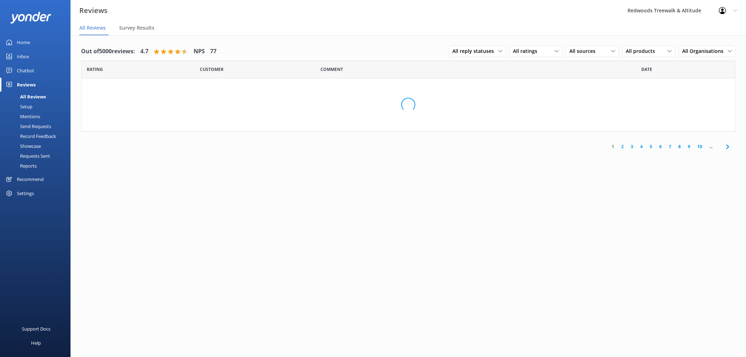 This screenshot has width=746, height=357. I want to click on a: 7, so click(669, 146).